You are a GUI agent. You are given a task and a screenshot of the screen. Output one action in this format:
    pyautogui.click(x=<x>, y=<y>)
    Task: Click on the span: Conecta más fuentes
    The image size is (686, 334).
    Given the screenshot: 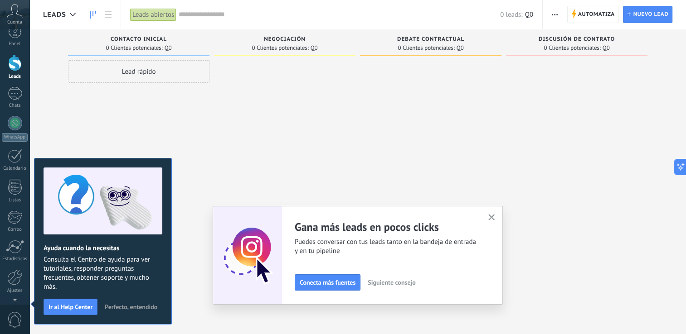 What is the action you would take?
    pyautogui.click(x=327, y=283)
    